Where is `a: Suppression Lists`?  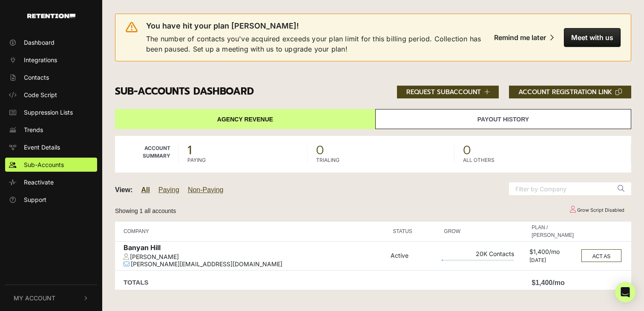
a: Suppression Lists is located at coordinates (51, 112).